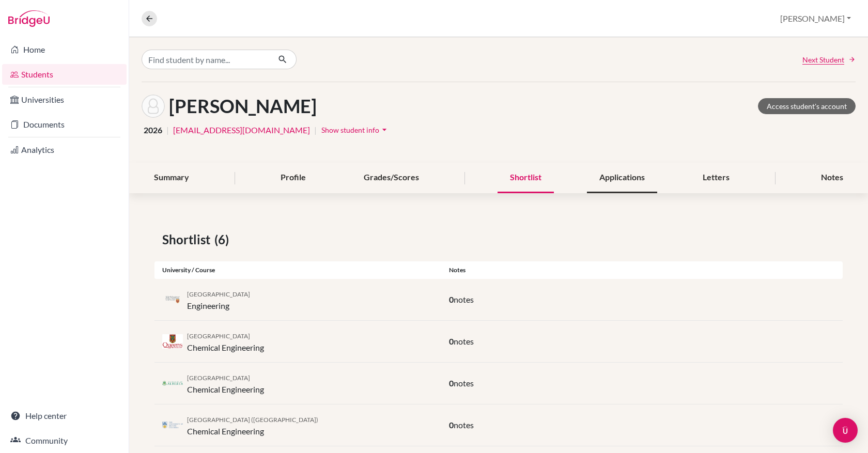 The image size is (868, 453). What do you see at coordinates (351, 130) in the screenshot?
I see `span: Show student info` at bounding box center [351, 130].